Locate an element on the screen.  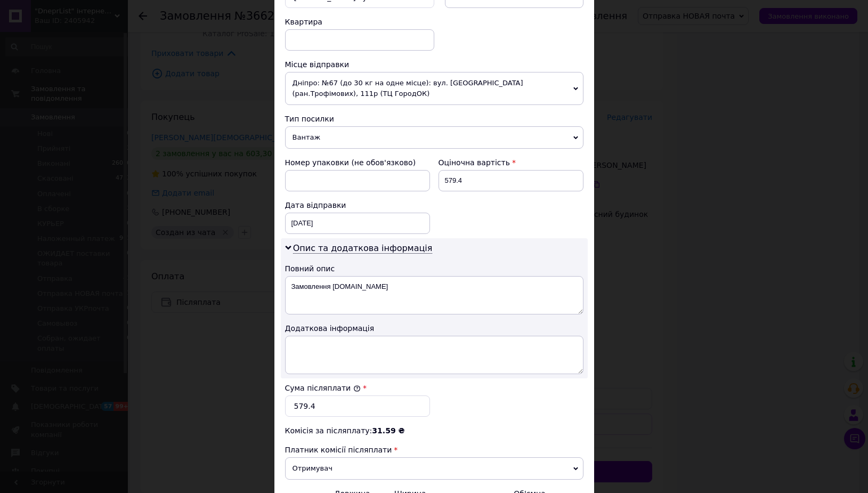
div: Комісія за післяплату: is located at coordinates (435, 430).